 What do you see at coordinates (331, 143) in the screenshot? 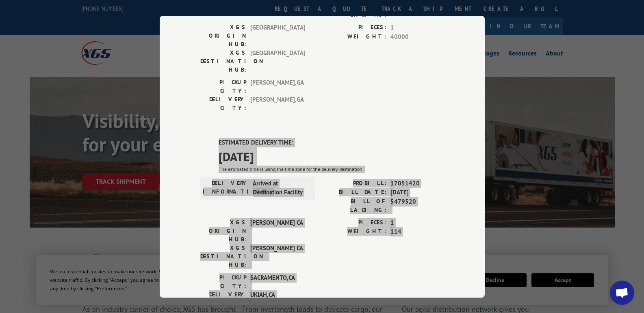
I see `label: ESTIMATED DELIVERY TIME:` at bounding box center [331, 143].